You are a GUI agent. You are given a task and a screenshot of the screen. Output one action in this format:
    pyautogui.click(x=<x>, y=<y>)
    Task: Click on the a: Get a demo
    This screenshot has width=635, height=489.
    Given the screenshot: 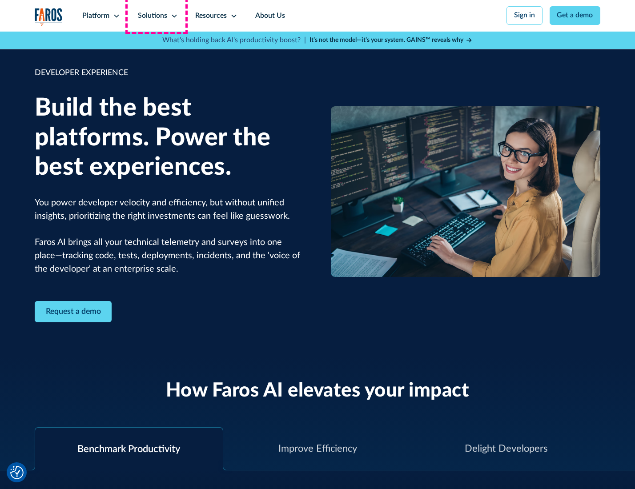 What is the action you would take?
    pyautogui.click(x=575, y=16)
    